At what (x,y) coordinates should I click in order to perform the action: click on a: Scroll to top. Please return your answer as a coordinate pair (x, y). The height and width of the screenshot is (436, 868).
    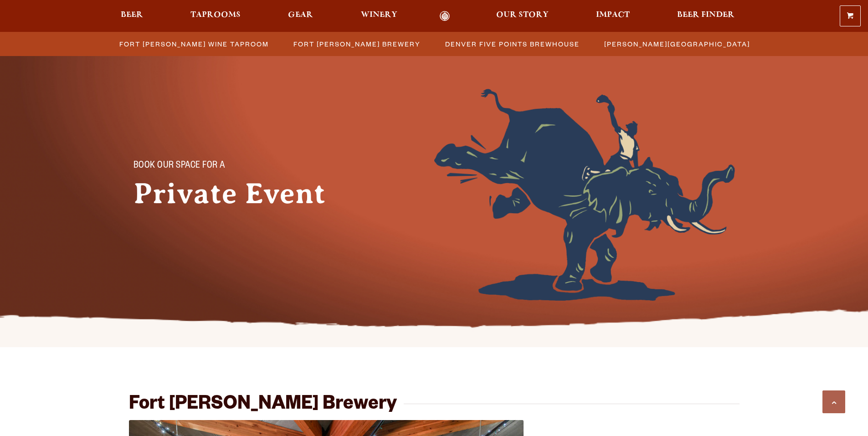
    Looking at the image, I should click on (833, 402).